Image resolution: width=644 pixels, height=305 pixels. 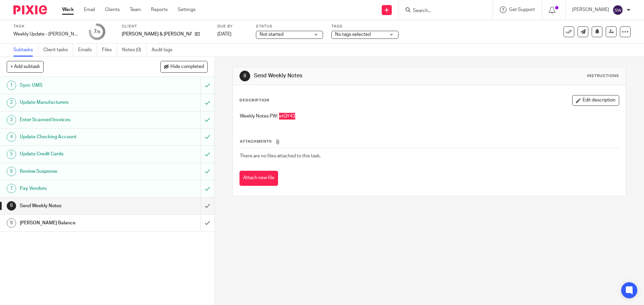 I want to click on label: Tags, so click(x=365, y=27).